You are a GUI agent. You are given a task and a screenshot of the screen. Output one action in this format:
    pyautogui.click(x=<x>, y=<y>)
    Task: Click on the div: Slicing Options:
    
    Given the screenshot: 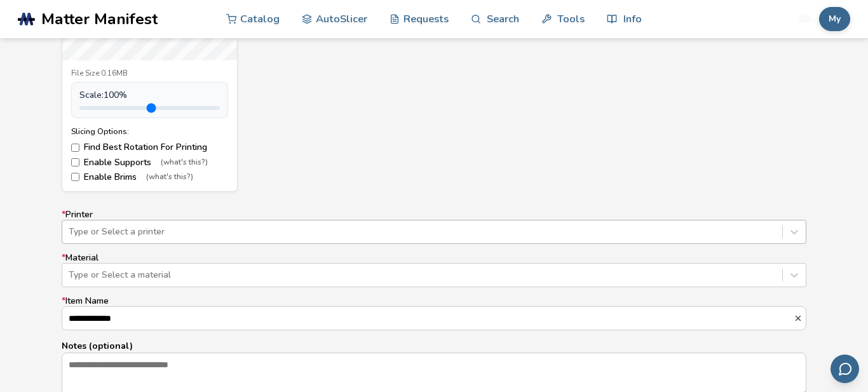 What is the action you would take?
    pyautogui.click(x=149, y=132)
    